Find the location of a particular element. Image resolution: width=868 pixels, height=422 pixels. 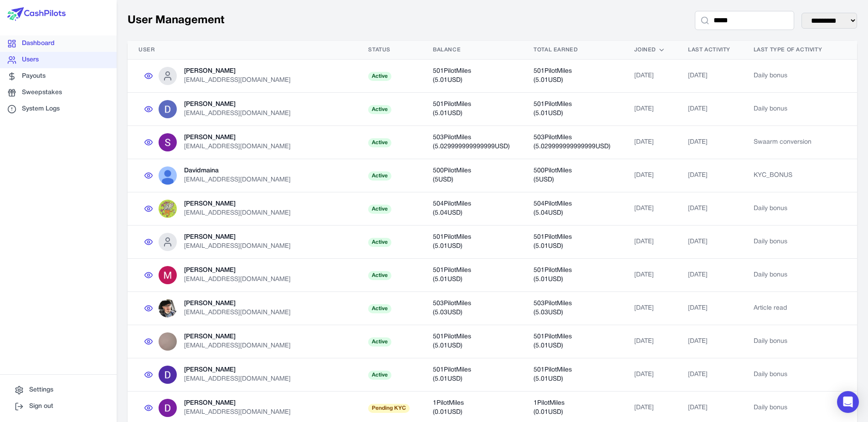

button: Sign out is located at coordinates (59, 407).